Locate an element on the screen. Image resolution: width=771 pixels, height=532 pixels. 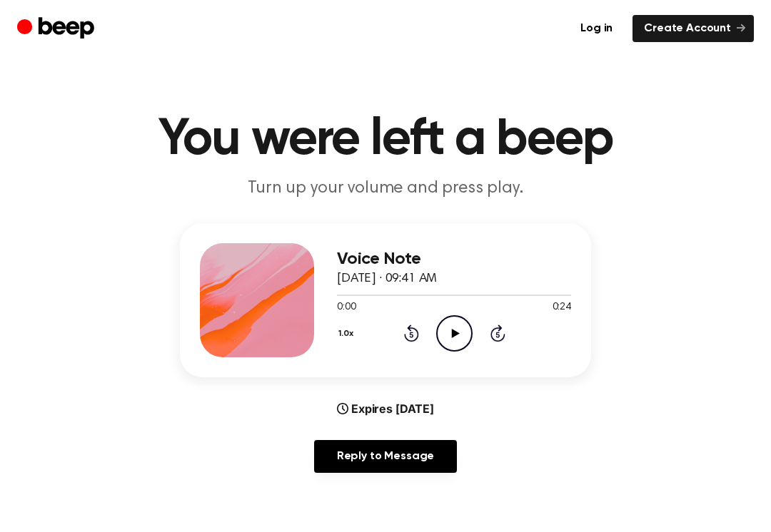
h3: Voice Note is located at coordinates (454, 259).